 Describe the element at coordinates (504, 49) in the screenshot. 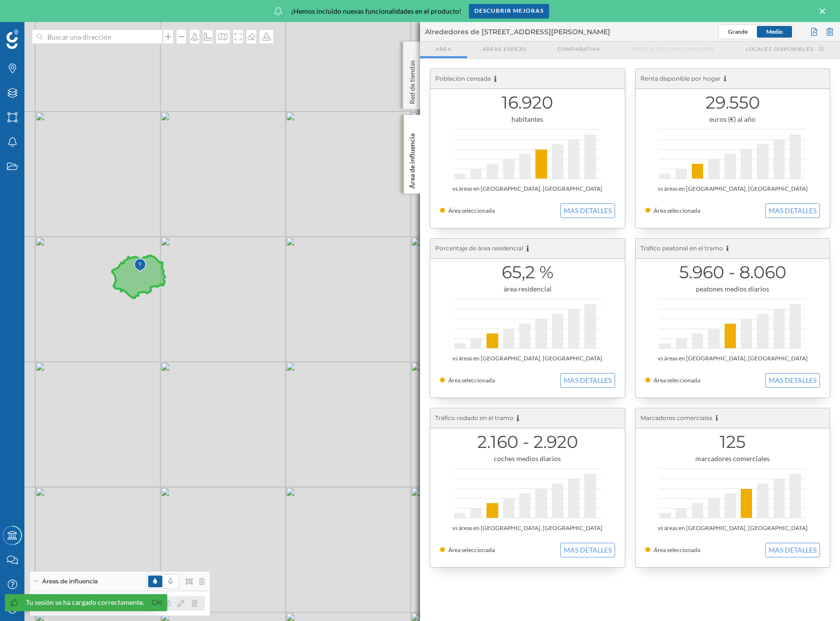

I see `span: Áreas espejo` at that location.